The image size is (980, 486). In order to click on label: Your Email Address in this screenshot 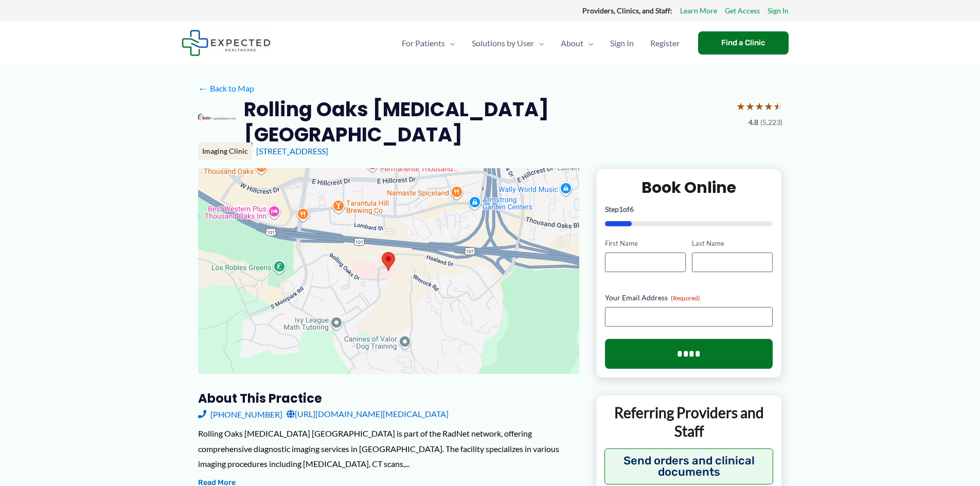, I will do `click(689, 297)`.